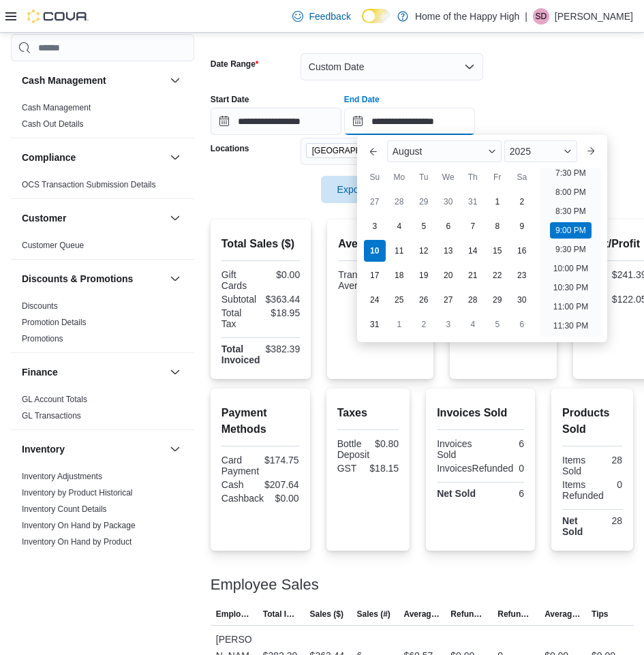 Image resolution: width=644 pixels, height=655 pixels. What do you see at coordinates (102, 411) in the screenshot?
I see `div: Finance` at bounding box center [102, 411].